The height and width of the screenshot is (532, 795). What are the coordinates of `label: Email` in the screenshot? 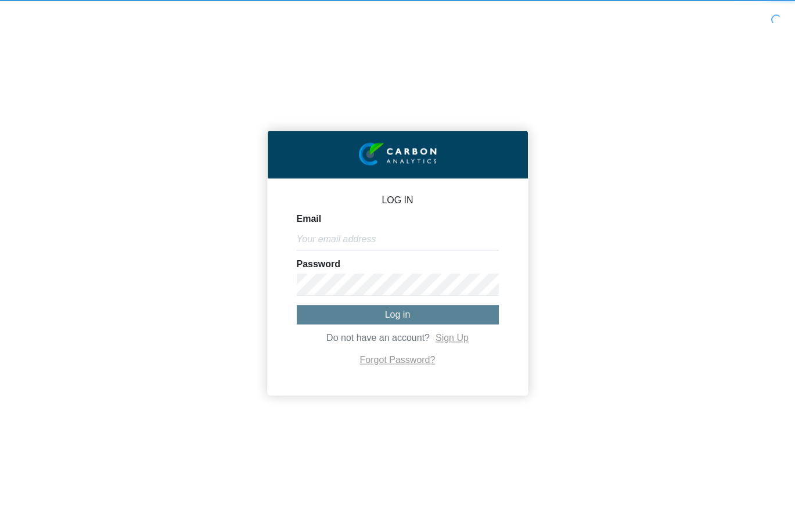 It's located at (309, 219).